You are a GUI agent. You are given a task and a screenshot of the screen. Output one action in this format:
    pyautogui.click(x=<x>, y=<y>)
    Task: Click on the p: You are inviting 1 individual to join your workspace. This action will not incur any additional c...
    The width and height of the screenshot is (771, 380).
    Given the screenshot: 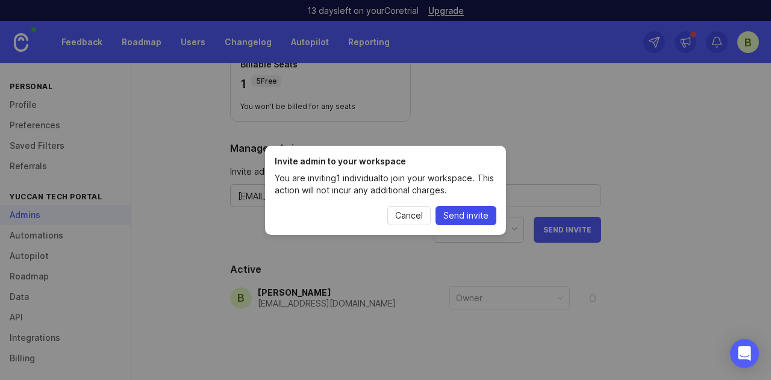 What is the action you would take?
    pyautogui.click(x=386, y=184)
    